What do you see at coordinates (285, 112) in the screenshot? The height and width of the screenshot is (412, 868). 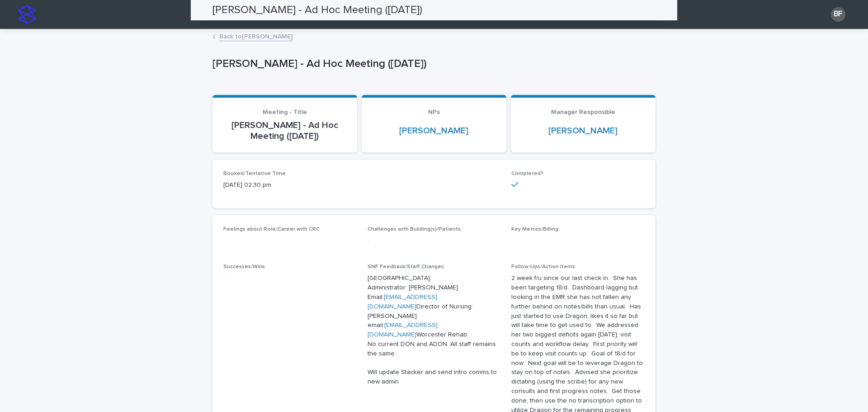 I see `span: Meeting - Title` at bounding box center [285, 112].